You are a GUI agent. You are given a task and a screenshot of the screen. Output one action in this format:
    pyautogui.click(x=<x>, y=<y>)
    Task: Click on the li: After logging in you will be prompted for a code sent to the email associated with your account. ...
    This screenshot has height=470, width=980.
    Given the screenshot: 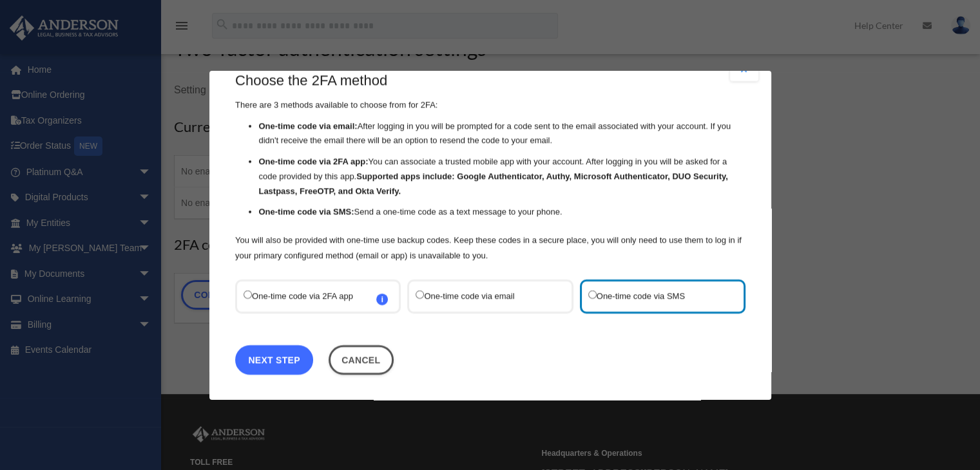 What is the action you would take?
    pyautogui.click(x=502, y=133)
    